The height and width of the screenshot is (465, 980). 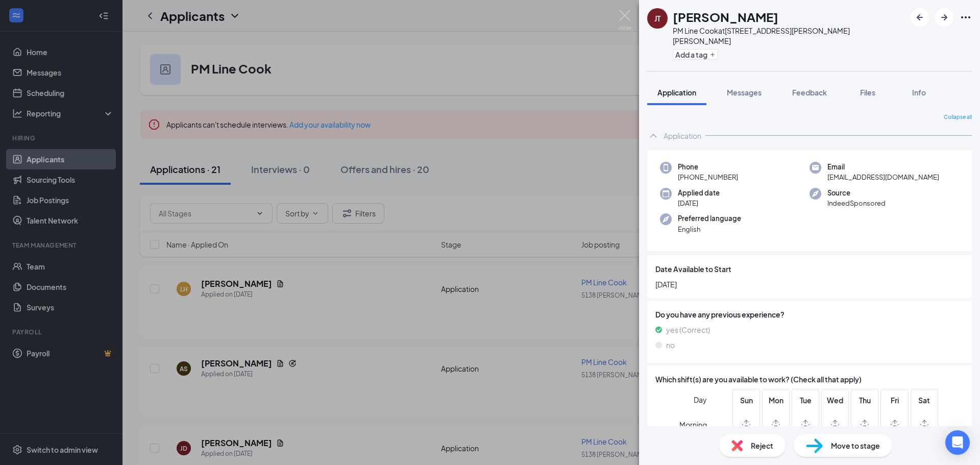 What do you see at coordinates (867, 93) in the screenshot?
I see `span: Files` at bounding box center [867, 93].